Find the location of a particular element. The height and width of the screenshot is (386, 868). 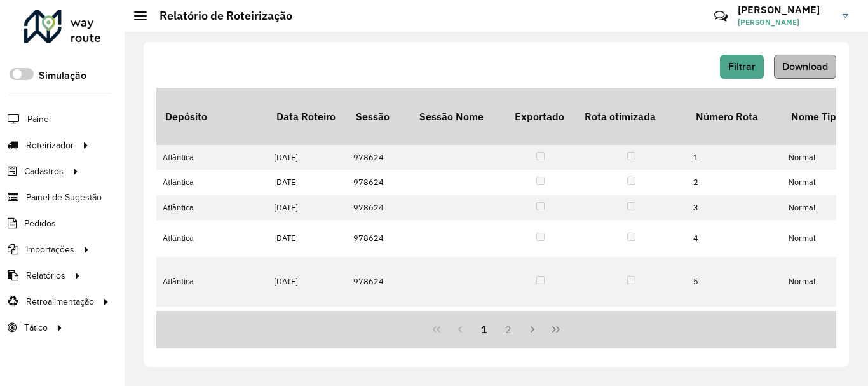

button: Download is located at coordinates (805, 67).